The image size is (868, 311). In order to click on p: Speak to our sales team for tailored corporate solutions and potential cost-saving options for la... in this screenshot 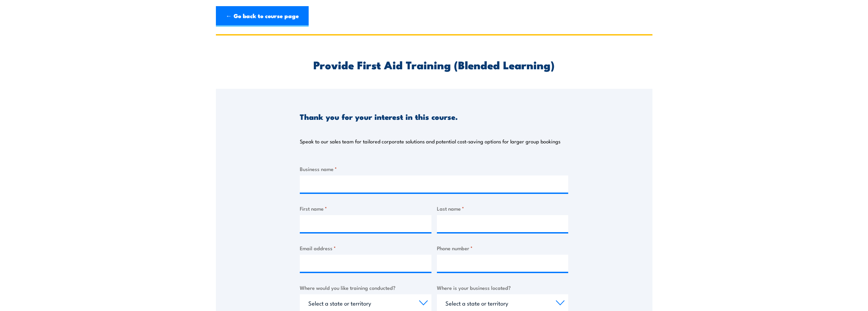, I will do `click(430, 141)`.